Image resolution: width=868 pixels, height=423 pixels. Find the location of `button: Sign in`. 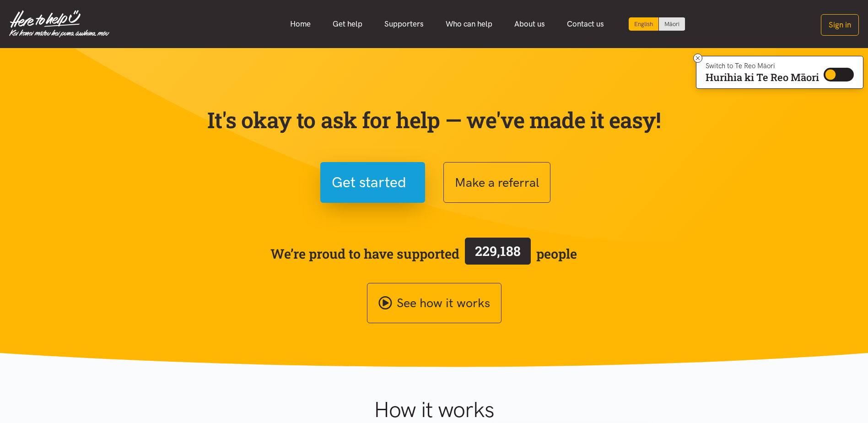

button: Sign in is located at coordinates (839, 24).